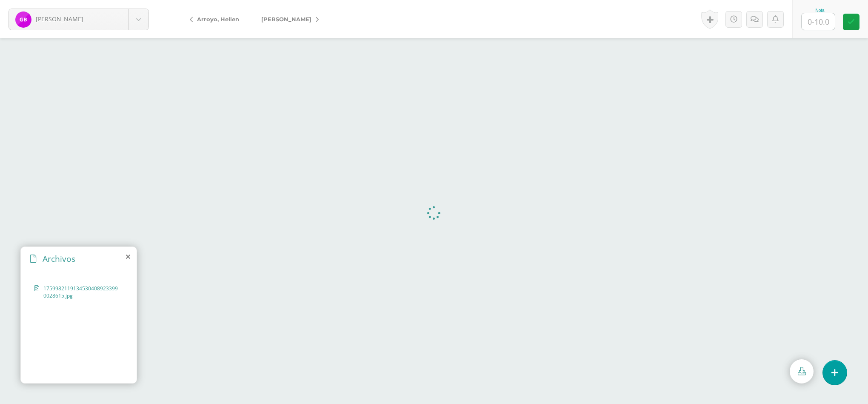  Describe the element at coordinates (818, 21) in the screenshot. I see `input: 0-10.0` at that location.